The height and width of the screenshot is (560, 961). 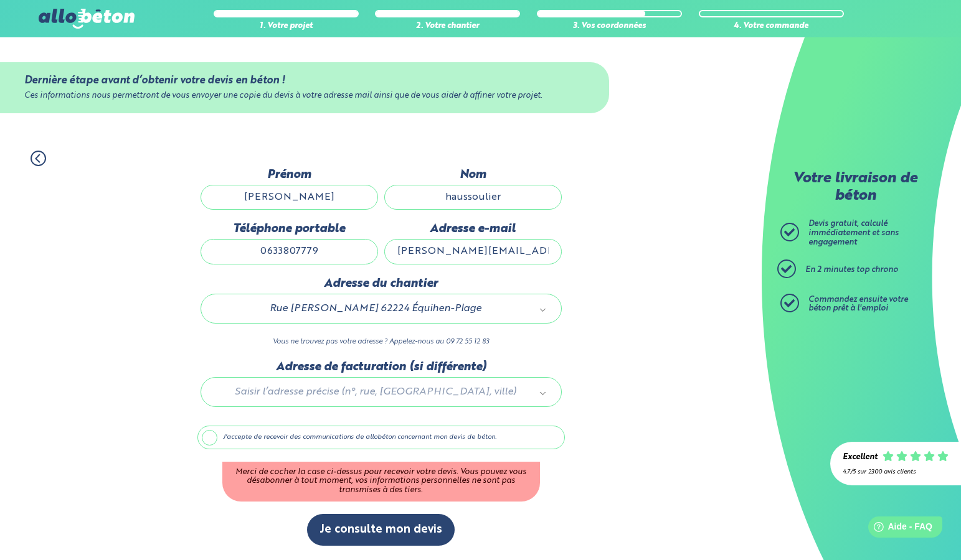 What do you see at coordinates (447, 26) in the screenshot?
I see `div: 2. Votre chantier` at bounding box center [447, 26].